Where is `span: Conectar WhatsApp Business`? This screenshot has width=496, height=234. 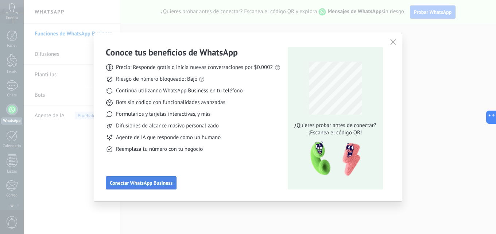
span: Conectar WhatsApp Business is located at coordinates (141, 183).